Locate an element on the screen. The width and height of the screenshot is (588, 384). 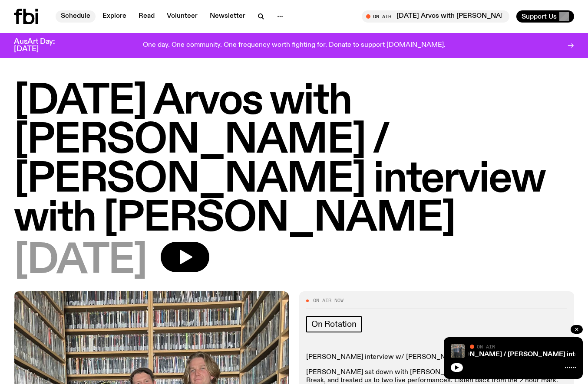
a: Newsletter is located at coordinates (227, 17).